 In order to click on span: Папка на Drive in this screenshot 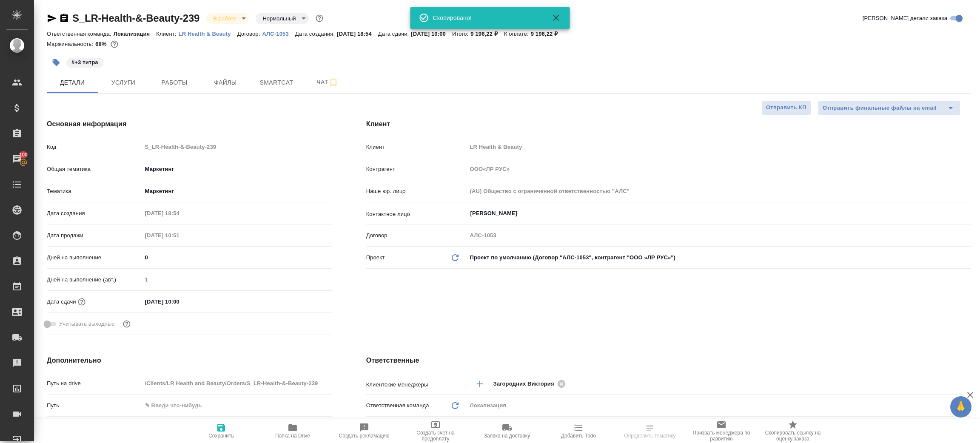, I will do `click(293, 436)`.